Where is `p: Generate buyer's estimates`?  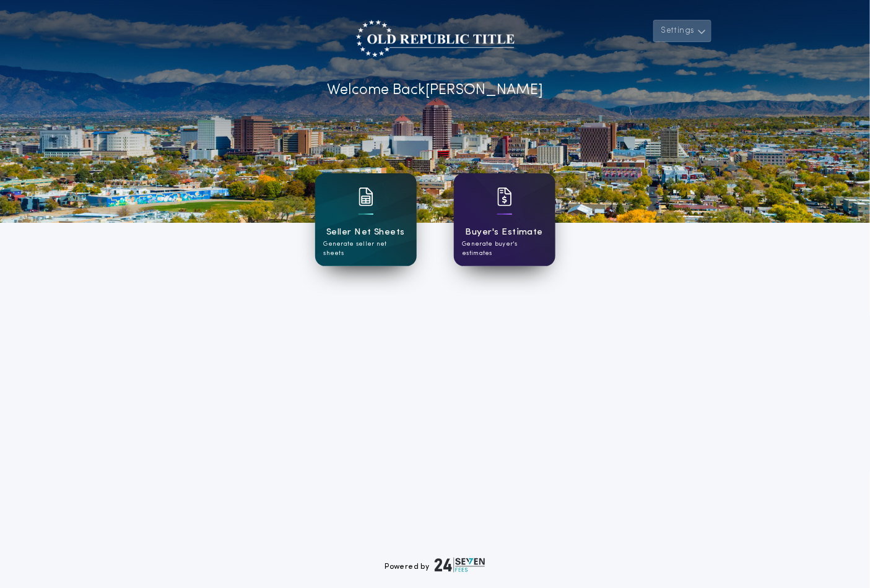
p: Generate buyer's estimates is located at coordinates (505, 249).